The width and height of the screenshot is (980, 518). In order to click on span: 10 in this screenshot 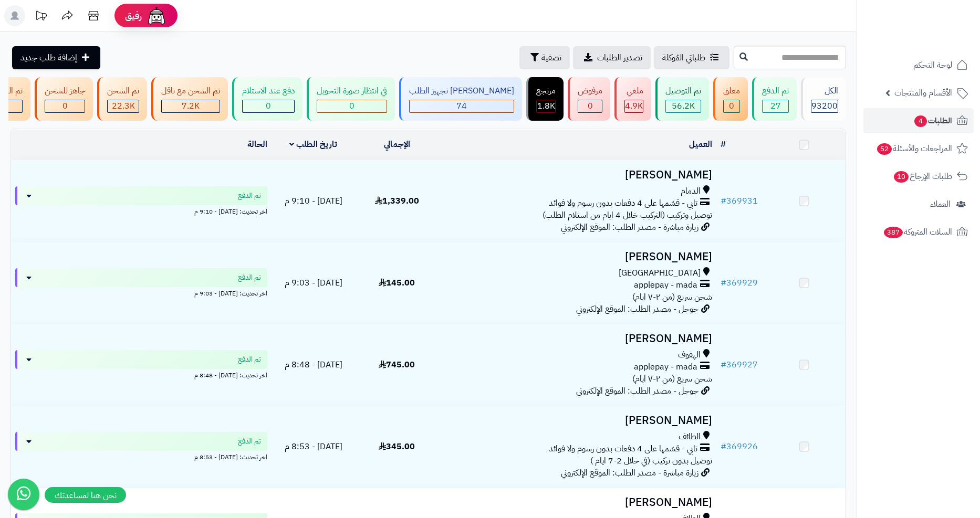, I will do `click(901, 177)`.